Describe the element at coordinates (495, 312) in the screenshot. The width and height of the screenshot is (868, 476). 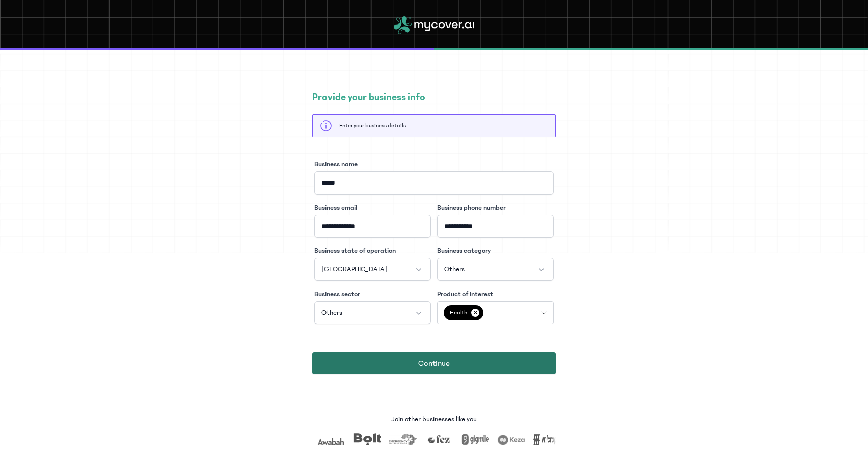
I see `button: Health✕` at that location.